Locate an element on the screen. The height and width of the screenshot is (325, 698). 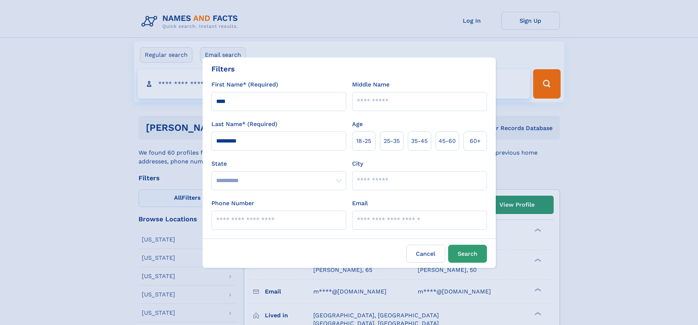
label: Phone Number is located at coordinates (233, 203).